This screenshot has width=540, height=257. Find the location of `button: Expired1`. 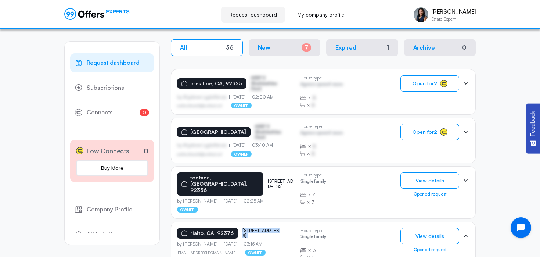

button: Expired1 is located at coordinates (362, 47).